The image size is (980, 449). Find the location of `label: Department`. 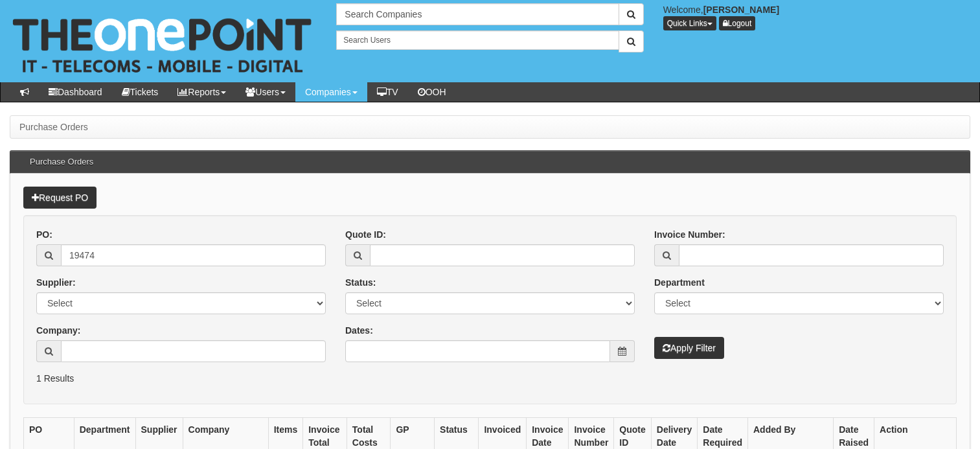

label: Department is located at coordinates (680, 282).